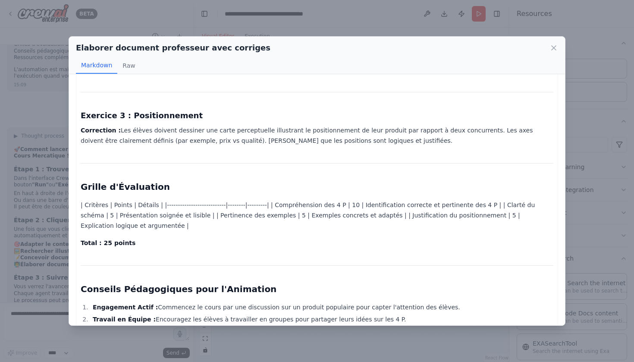  What do you see at coordinates (125, 307) in the screenshot?
I see `strong: Engagement Actif :` at bounding box center [125, 307].